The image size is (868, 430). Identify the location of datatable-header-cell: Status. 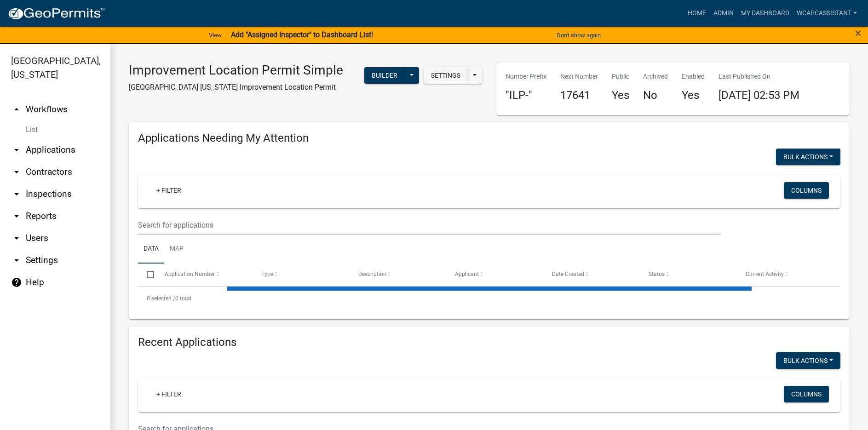
(688, 275).